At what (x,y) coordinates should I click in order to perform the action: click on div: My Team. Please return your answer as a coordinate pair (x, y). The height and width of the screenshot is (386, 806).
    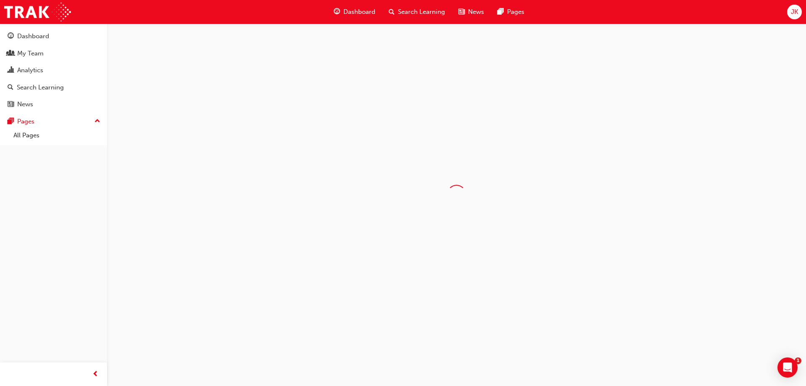
    Looking at the image, I should click on (30, 53).